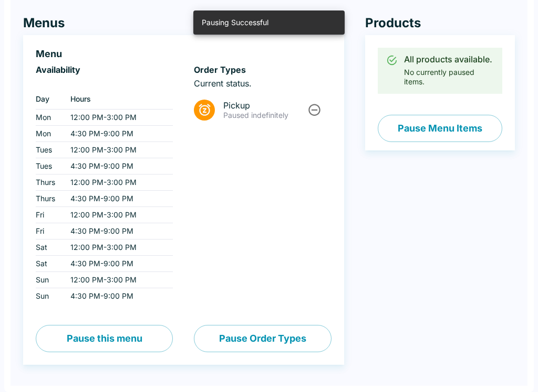  Describe the element at coordinates (264, 106) in the screenshot. I see `span: Pickup` at that location.